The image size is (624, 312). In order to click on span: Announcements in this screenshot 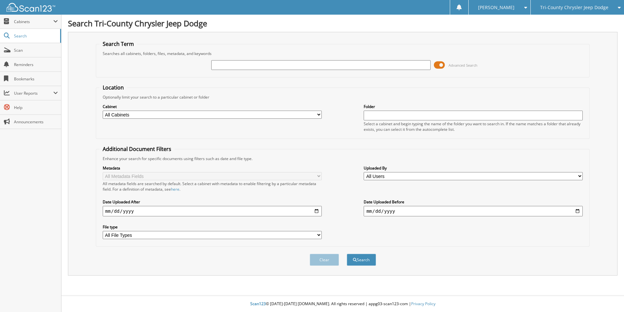, I will do `click(36, 122)`.